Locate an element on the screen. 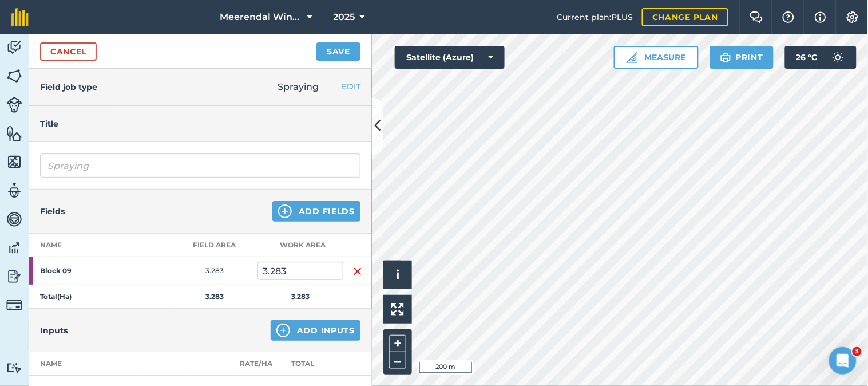  img: Two speech bubbles overlapping with the left bubble in the forefront is located at coordinates (757, 17).